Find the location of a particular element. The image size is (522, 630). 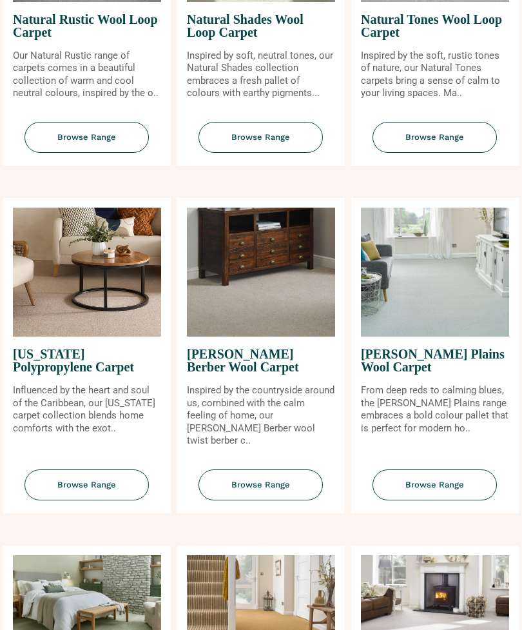

p: Inspired by the soft, rustic tones of nature, our Natural Tones carpets bring a sense of calm to ... is located at coordinates (435, 75).